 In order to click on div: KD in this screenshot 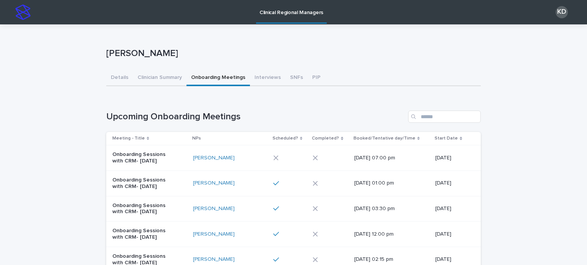, I will do `click(562, 12)`.